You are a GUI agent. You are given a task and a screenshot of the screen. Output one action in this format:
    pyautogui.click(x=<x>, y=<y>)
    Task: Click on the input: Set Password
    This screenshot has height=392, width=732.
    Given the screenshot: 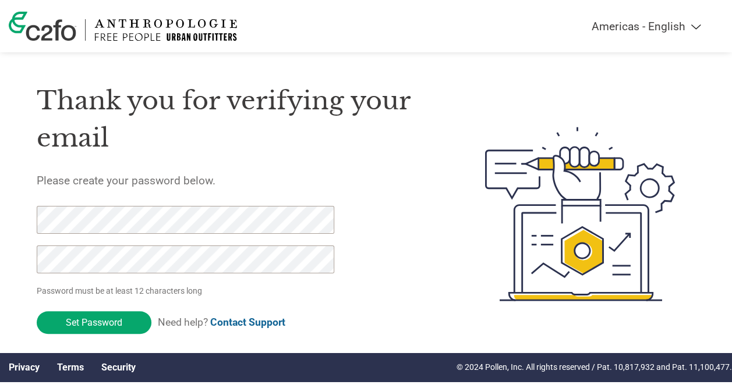 What is the action you would take?
    pyautogui.click(x=94, y=323)
    